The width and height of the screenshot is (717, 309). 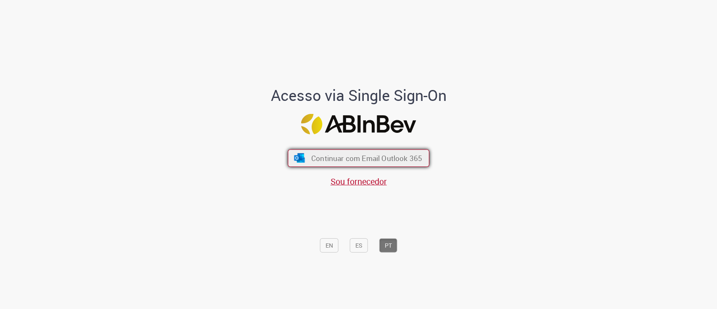 What do you see at coordinates (329, 245) in the screenshot?
I see `button: EN` at bounding box center [329, 245].